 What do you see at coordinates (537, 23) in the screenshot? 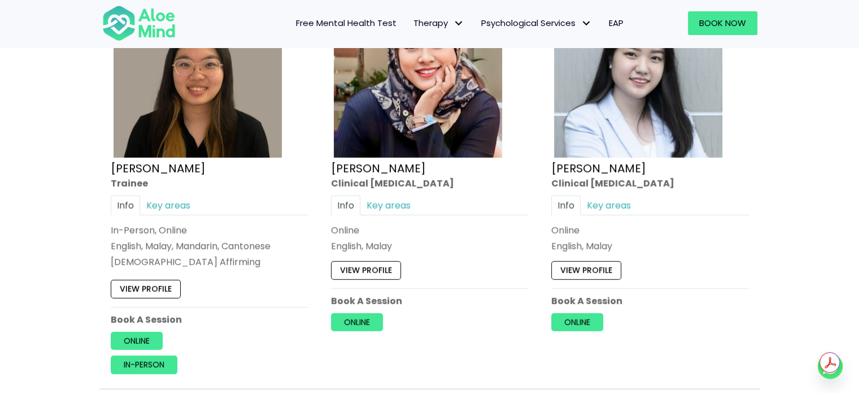
I see `a: Psychological ServicesPsychological Services: submenu` at bounding box center [537, 23].